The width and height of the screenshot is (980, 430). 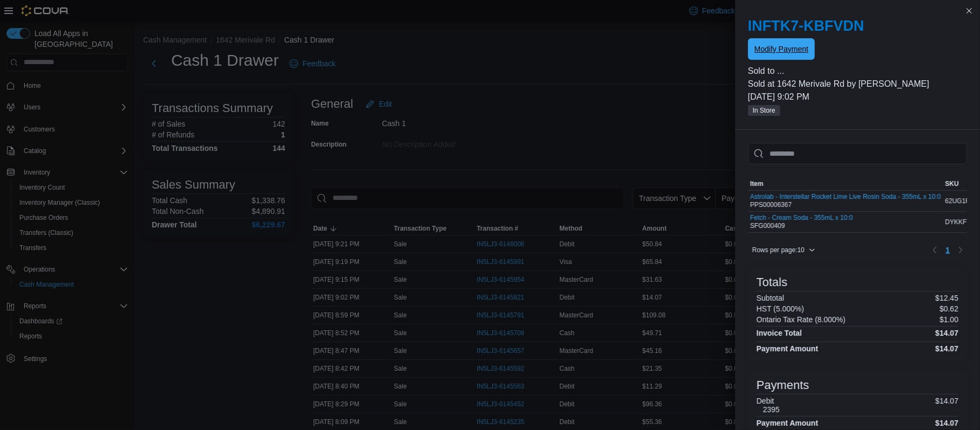 What do you see at coordinates (857, 71) in the screenshot?
I see `p: Sold to ...` at bounding box center [857, 71].